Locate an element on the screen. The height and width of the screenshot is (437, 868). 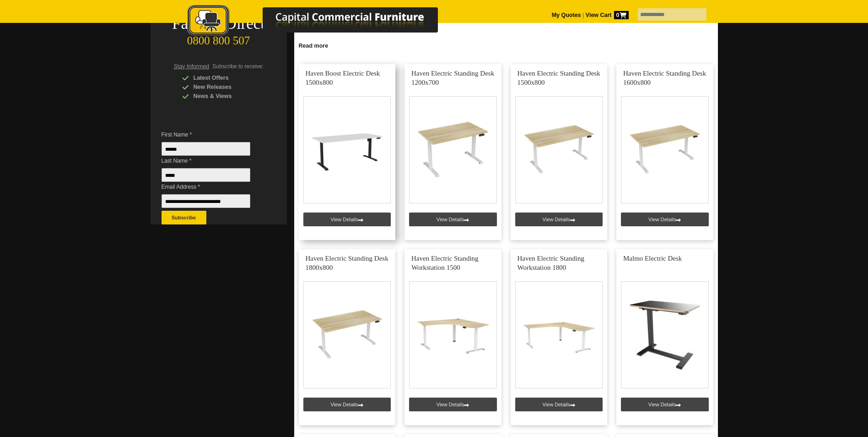
span: Stay Informed is located at coordinates (192, 67).